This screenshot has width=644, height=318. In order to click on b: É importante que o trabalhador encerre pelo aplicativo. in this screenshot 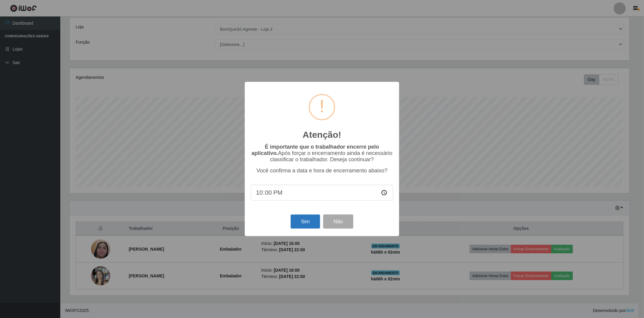, I will do `click(315, 150)`.